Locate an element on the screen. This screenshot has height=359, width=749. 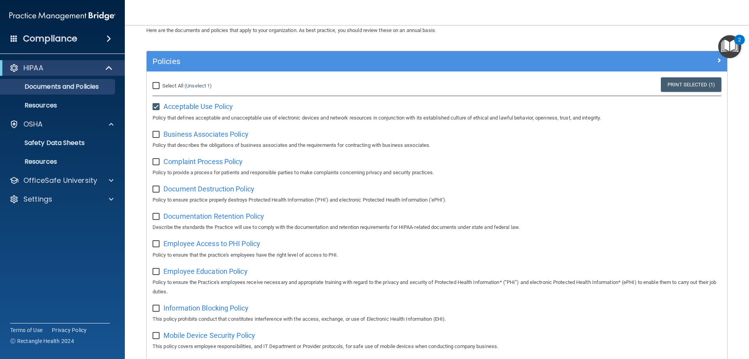
span: Complaint Process Policy is located at coordinates (203, 161).